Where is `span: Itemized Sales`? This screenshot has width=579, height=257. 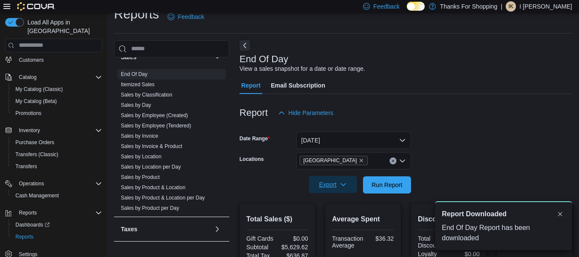 span: Itemized Sales is located at coordinates (137, 84).